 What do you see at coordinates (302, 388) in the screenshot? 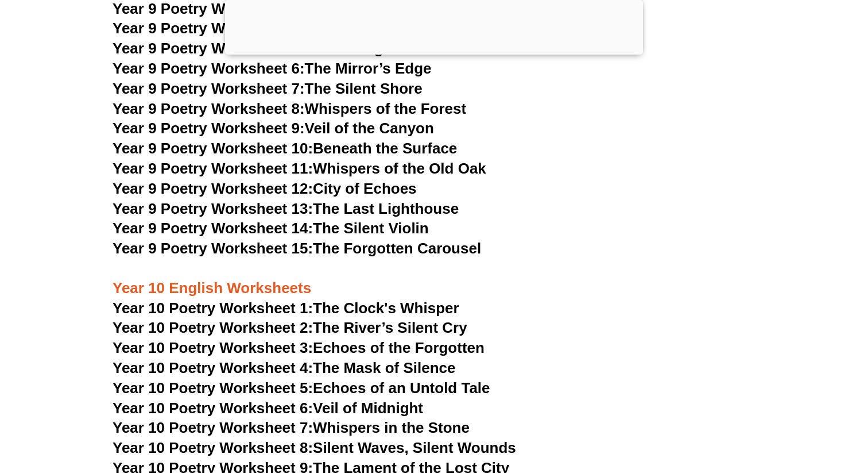
I see `a: Year 10 Poetry Worksheet 5:Echoes of an Untold Tale` at bounding box center [302, 388].